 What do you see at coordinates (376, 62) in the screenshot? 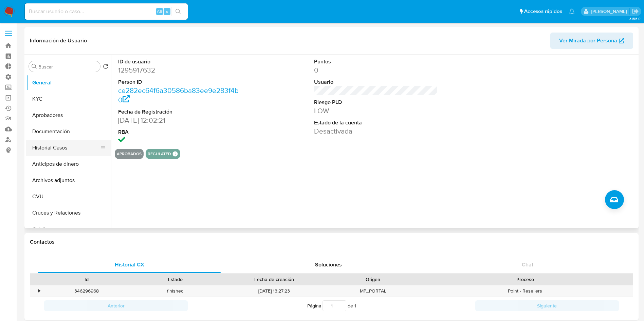
I see `dt: Puntos` at bounding box center [376, 62].